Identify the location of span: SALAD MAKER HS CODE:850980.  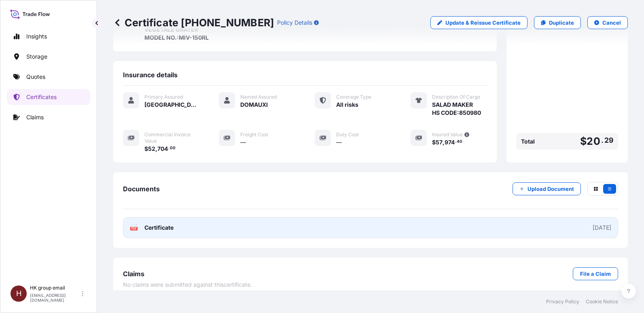
(456, 108).